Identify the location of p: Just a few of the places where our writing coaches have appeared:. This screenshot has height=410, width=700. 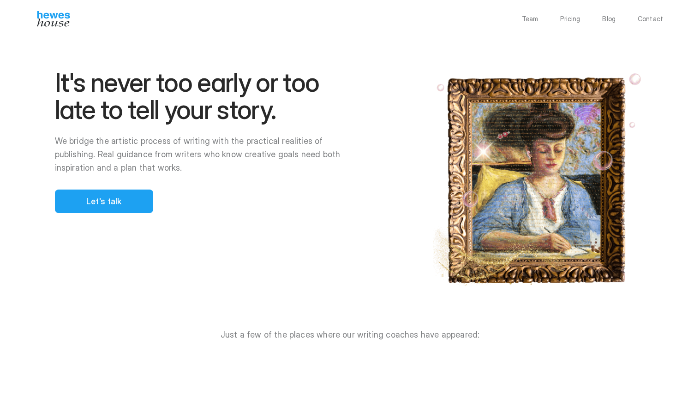
(350, 335).